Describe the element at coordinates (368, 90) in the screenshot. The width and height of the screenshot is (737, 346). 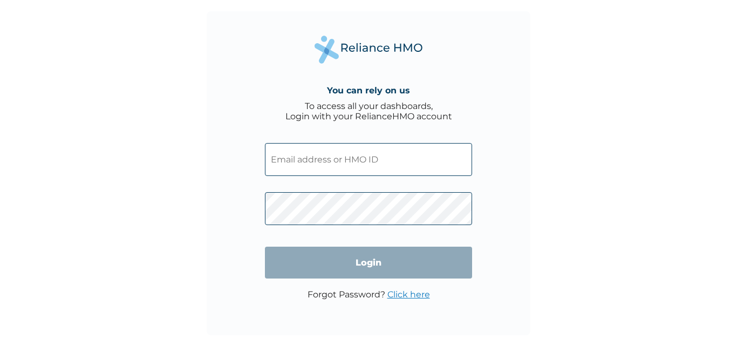
I see `h4: You can rely on us` at that location.